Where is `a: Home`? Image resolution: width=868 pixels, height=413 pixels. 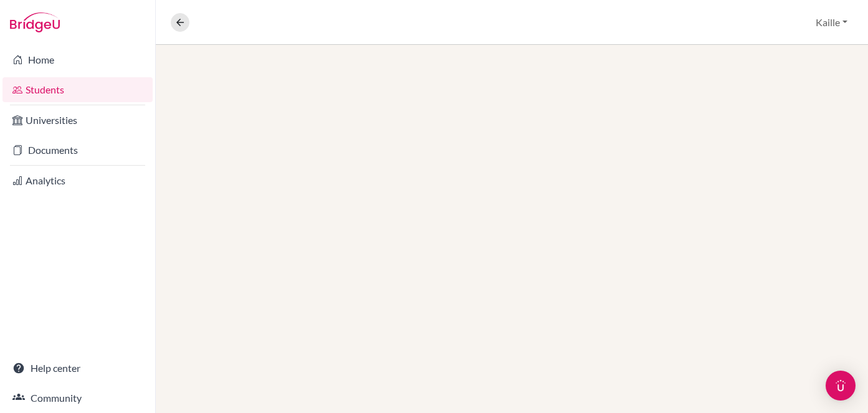
a: Home is located at coordinates (77, 60).